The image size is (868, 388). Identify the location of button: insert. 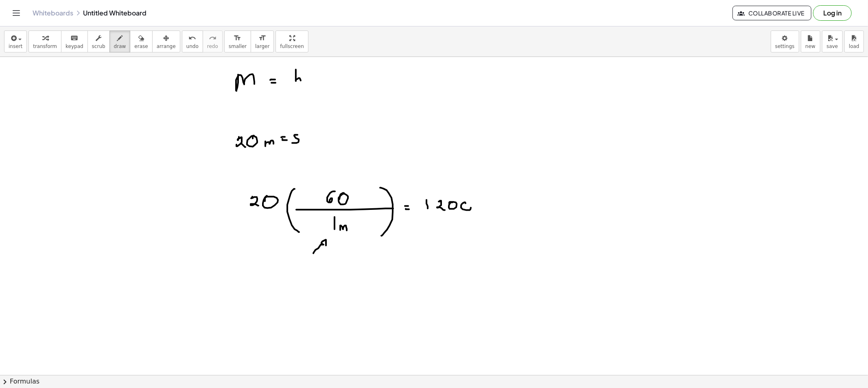
(16, 42).